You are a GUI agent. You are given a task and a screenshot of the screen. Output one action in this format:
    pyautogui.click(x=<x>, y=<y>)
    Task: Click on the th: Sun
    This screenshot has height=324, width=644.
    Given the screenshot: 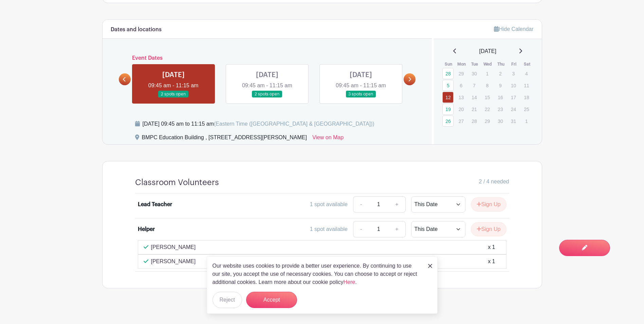 What is the action you would take?
    pyautogui.click(x=449, y=64)
    